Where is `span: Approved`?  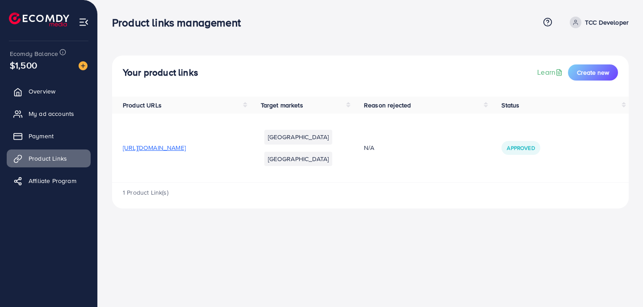 span: Approved is located at coordinates (521, 147).